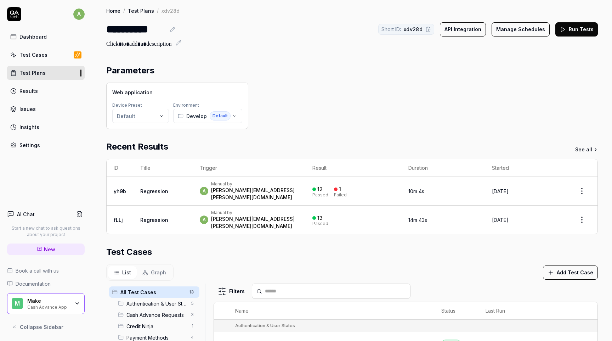  What do you see at coordinates (571, 273) in the screenshot?
I see `button: Add Test Case` at bounding box center [571, 273].